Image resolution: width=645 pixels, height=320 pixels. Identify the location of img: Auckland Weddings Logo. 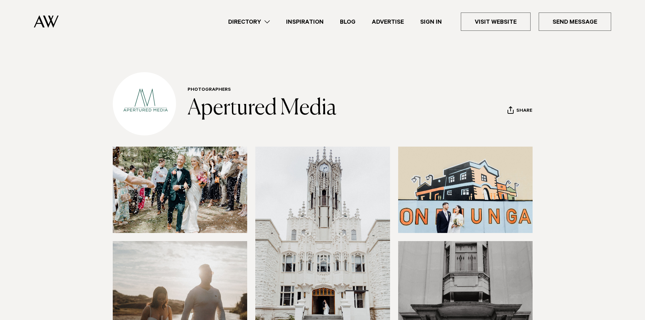
(46, 21).